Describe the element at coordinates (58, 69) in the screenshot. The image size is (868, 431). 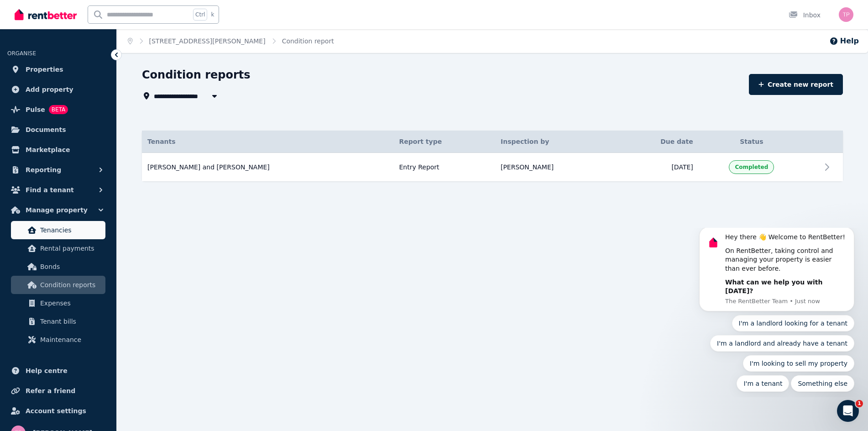
I see `a: Properties` at that location.